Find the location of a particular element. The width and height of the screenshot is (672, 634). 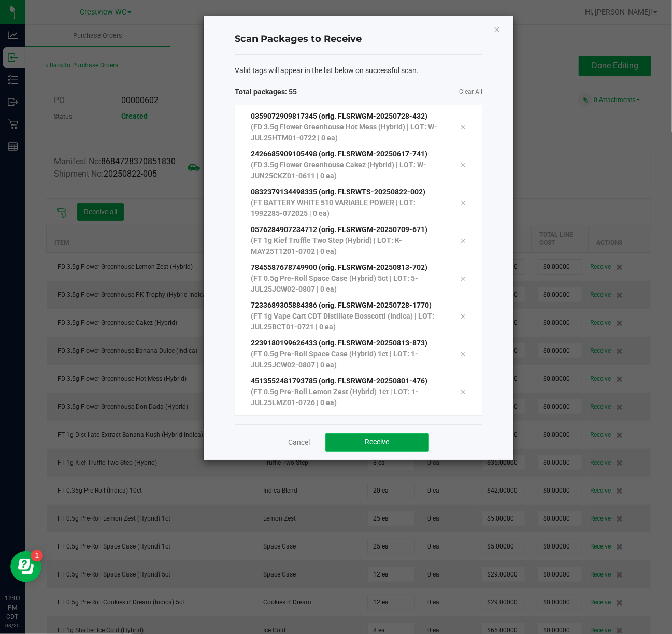

h4: Scan Packages to Receive is located at coordinates (358, 40).